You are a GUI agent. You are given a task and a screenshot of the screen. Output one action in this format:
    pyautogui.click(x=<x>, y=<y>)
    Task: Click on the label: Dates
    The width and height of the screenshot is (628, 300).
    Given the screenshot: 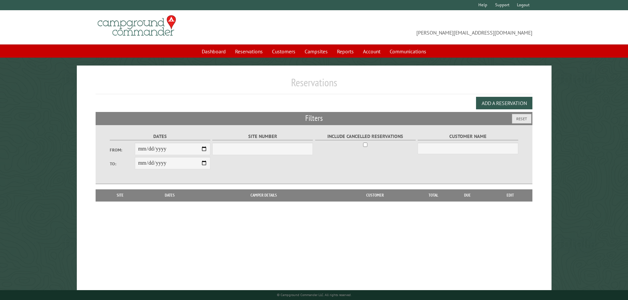 What is the action you would take?
    pyautogui.click(x=160, y=136)
    